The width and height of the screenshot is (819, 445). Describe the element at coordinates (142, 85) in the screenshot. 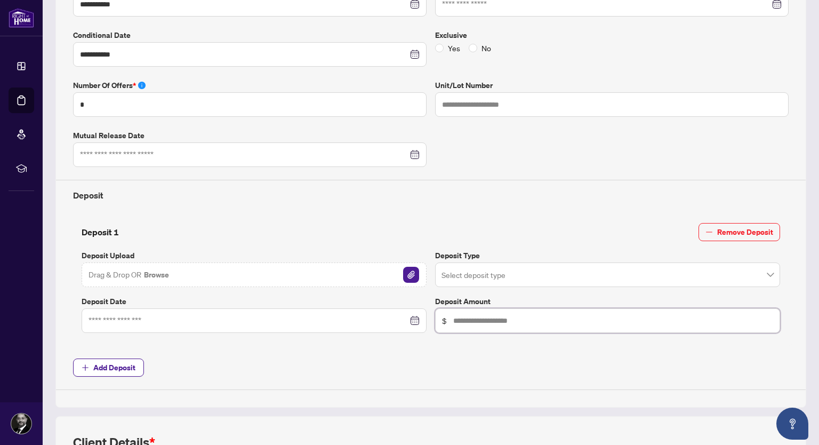

I see `span: info-circle` at that location.